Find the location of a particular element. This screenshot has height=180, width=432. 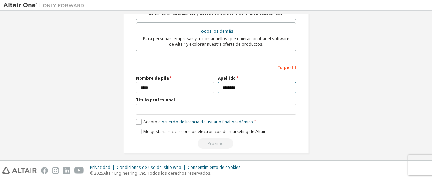

font: 2025 is located at coordinates (99, 173).